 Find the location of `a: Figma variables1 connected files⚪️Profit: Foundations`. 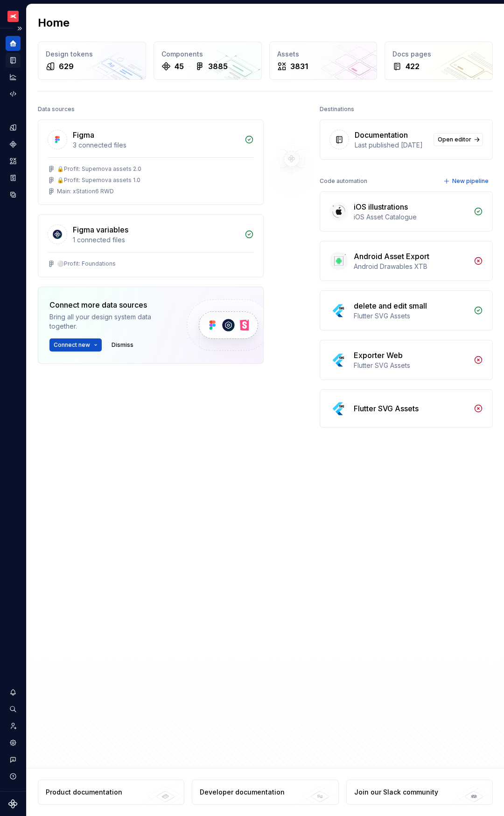

a: Figma variables1 connected files⚪️Profit: Foundations is located at coordinates (151, 245).